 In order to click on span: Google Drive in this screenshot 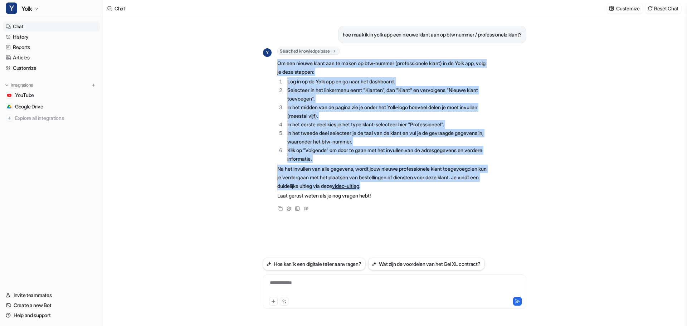, I will do `click(29, 107)`.